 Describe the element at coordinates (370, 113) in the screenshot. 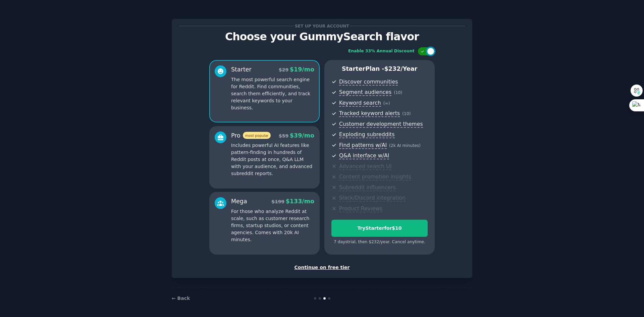

I see `span: Tracked keyword alerts` at that location.